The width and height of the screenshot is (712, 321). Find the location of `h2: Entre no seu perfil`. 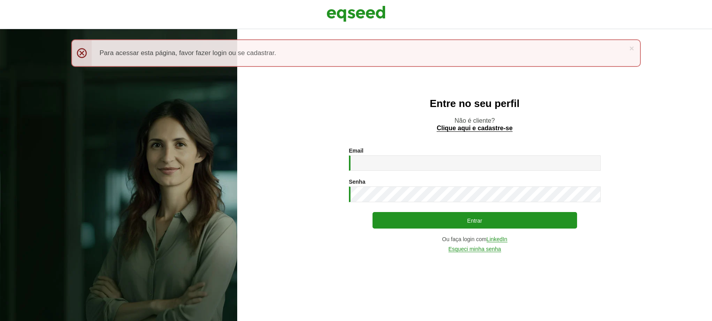

h2: Entre no seu perfil is located at coordinates (474, 103).